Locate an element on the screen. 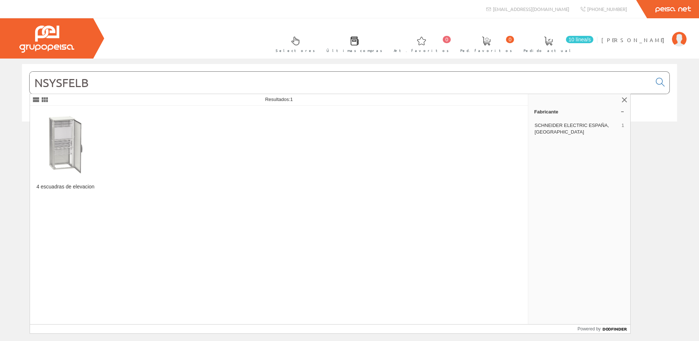 Image resolution: width=699 pixels, height=341 pixels. img: 4 escuadras de elevacion is located at coordinates (65, 145).